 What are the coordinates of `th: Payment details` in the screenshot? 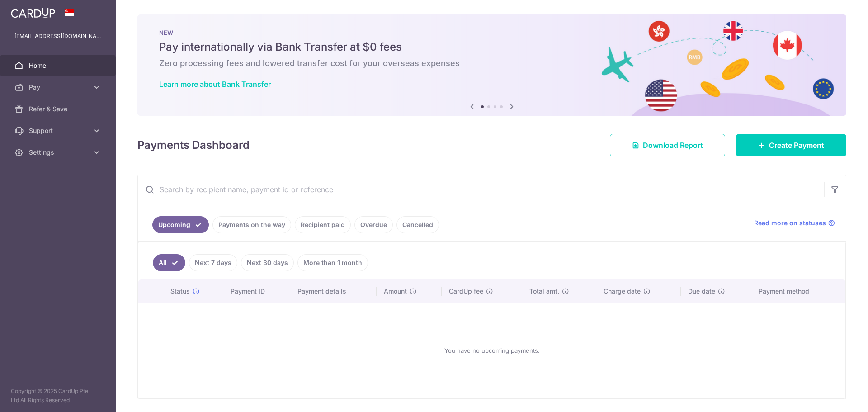 It's located at (333, 291).